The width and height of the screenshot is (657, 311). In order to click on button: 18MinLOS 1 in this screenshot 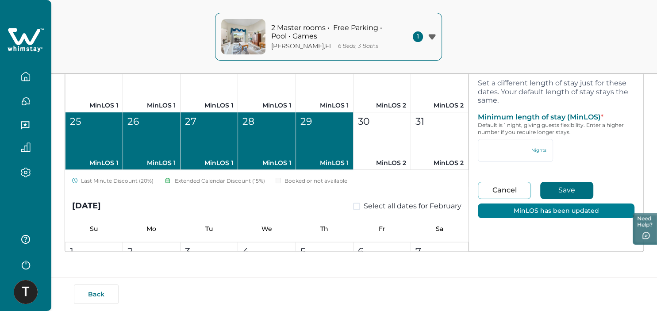, I will do `click(94, 84)`.